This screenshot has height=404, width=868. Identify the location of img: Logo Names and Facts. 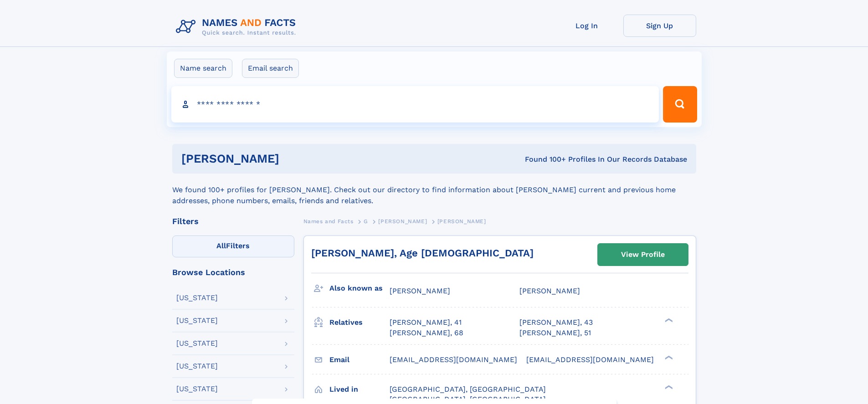
(237, 27).